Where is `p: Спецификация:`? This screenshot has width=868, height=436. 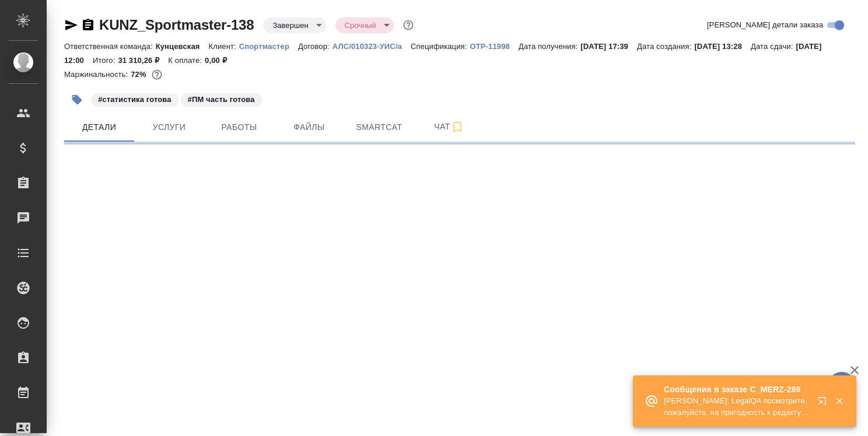
p: Спецификация: is located at coordinates (440, 46).